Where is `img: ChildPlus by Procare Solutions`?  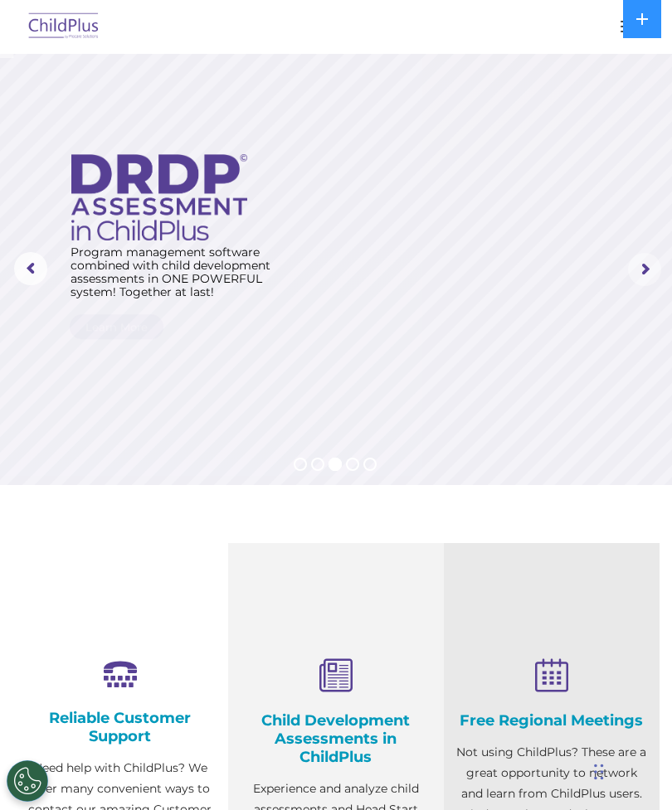 img: ChildPlus by Procare Solutions is located at coordinates (64, 26).